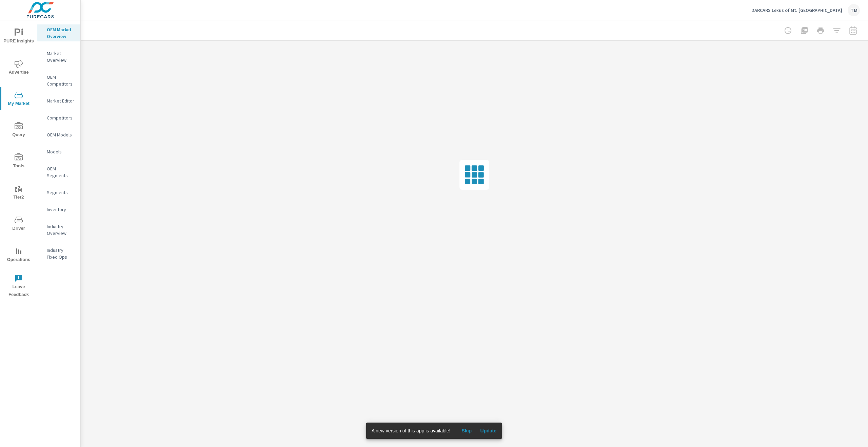  Describe the element at coordinates (19, 68) in the screenshot. I see `span: Advertise` at that location.